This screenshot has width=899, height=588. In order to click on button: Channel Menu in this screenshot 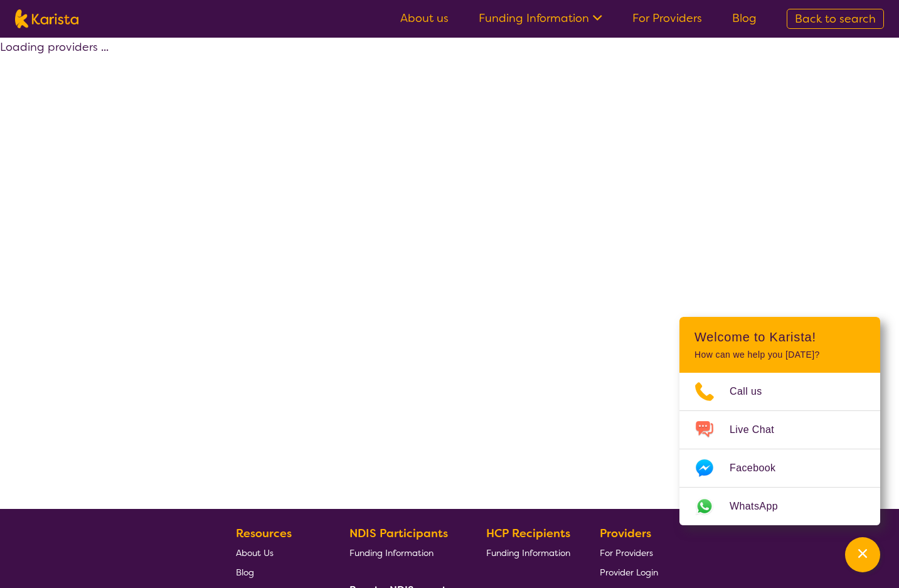, I will do `click(863, 555)`.